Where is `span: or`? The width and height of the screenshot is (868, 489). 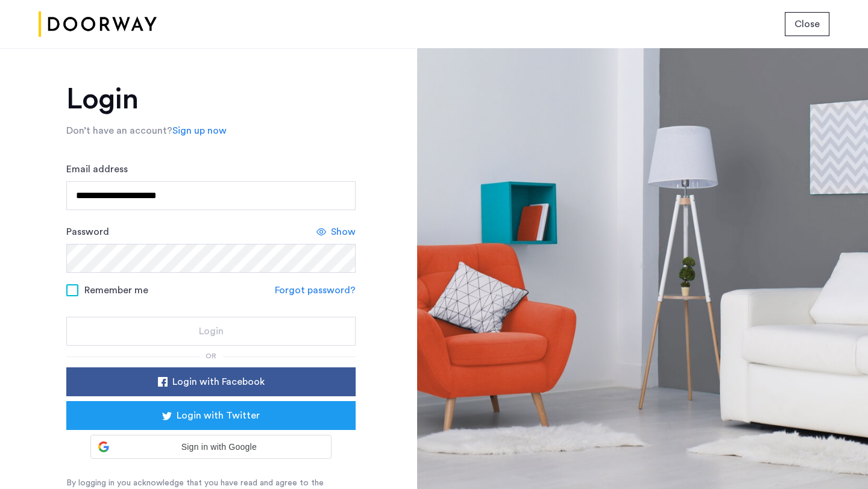 span: or is located at coordinates (211, 356).